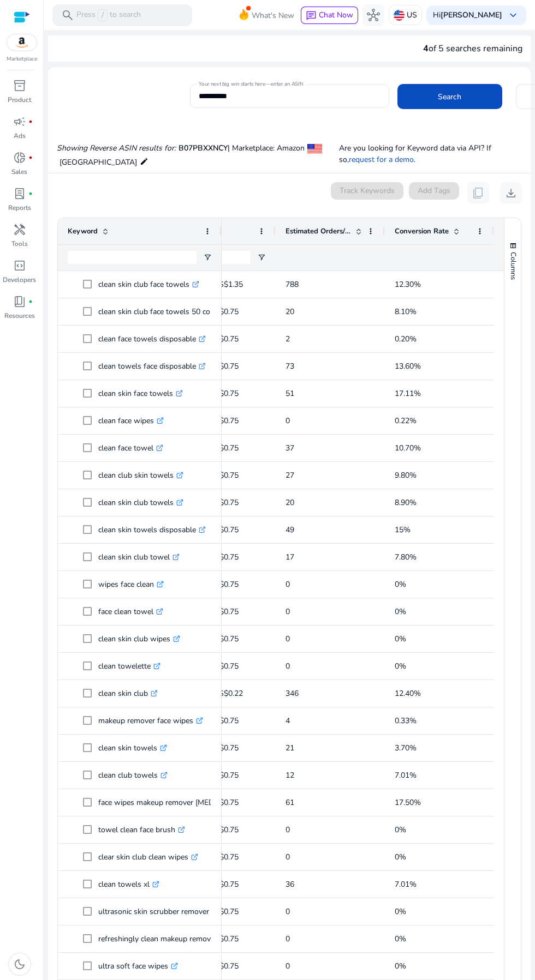 The height and width of the screenshot is (980, 535). Describe the element at coordinates (412, 15) in the screenshot. I see `p: US` at that location.